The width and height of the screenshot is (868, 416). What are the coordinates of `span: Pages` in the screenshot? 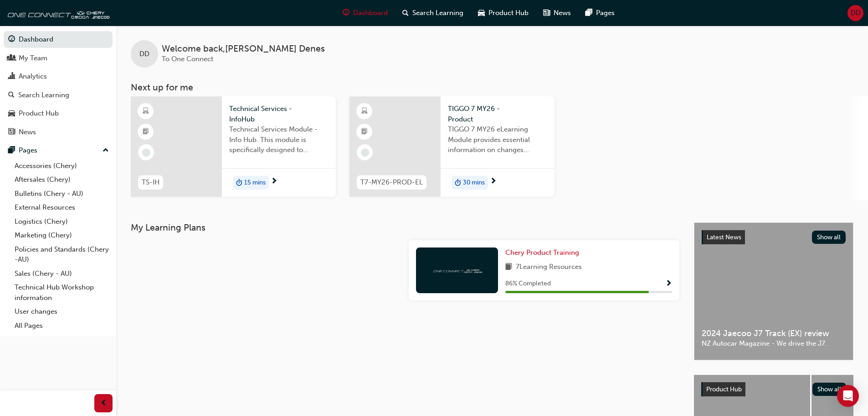 It's located at (605, 12).